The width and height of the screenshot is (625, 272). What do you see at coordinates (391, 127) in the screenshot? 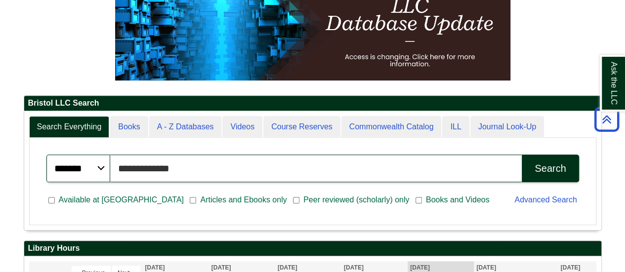
I see `a: Commonwealth Catalog` at bounding box center [391, 127].